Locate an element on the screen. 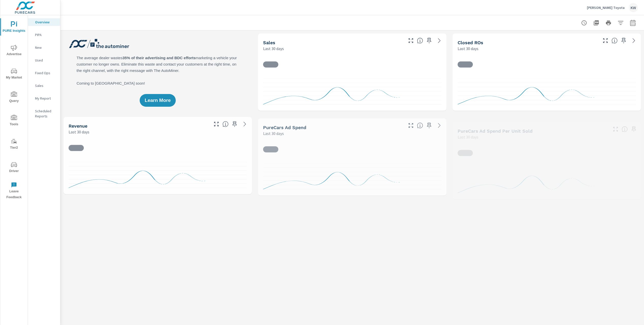  p: New is located at coordinates (45, 48).